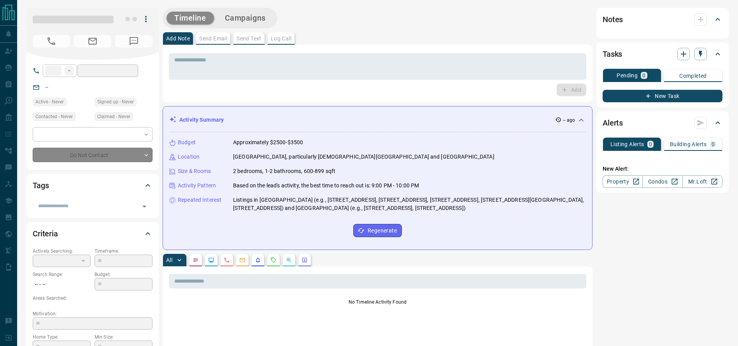 This screenshot has width=738, height=346. Describe the element at coordinates (178, 38) in the screenshot. I see `p: Add Note` at that location.